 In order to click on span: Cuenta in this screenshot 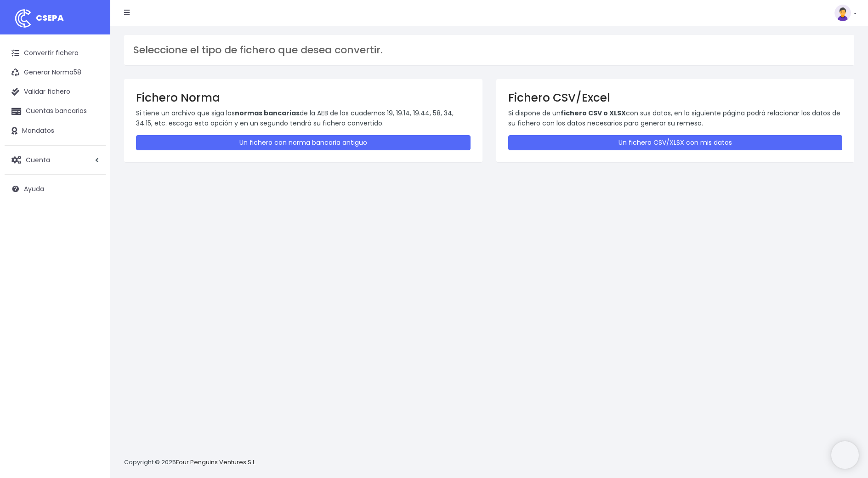, I will do `click(37, 159)`.